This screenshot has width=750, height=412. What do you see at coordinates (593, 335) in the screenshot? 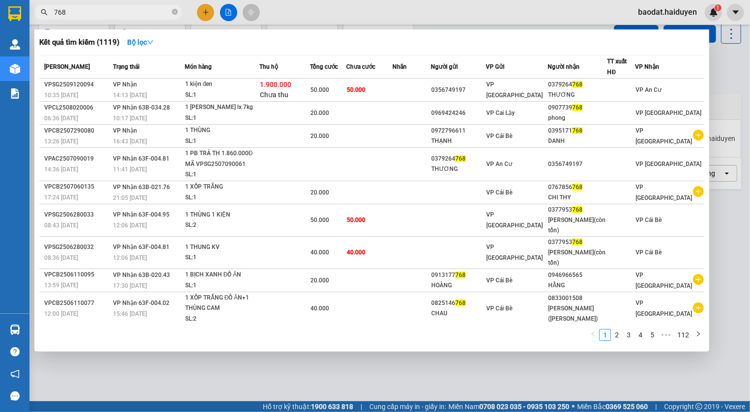
I see `li: Previous Page` at bounding box center [593, 335].